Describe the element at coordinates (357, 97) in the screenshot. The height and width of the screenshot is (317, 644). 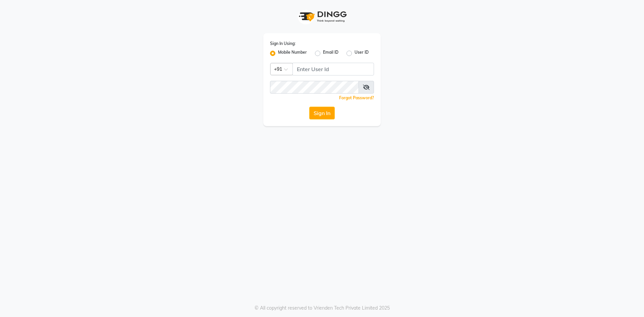
I see `a: Forgot Password?` at that location.